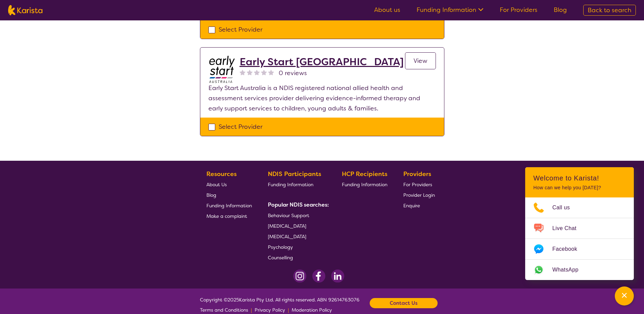 This screenshot has width=644, height=314. Describe the element at coordinates (580, 239) in the screenshot. I see `ul: Choose channel` at that location.